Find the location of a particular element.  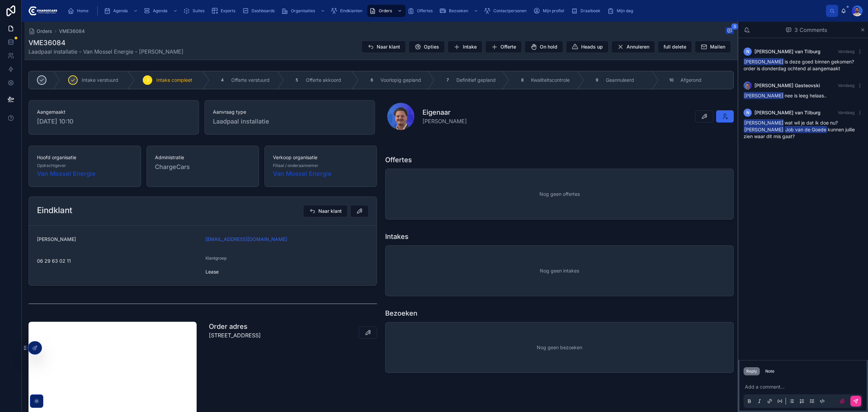

span: 6 is located at coordinates (371, 80).